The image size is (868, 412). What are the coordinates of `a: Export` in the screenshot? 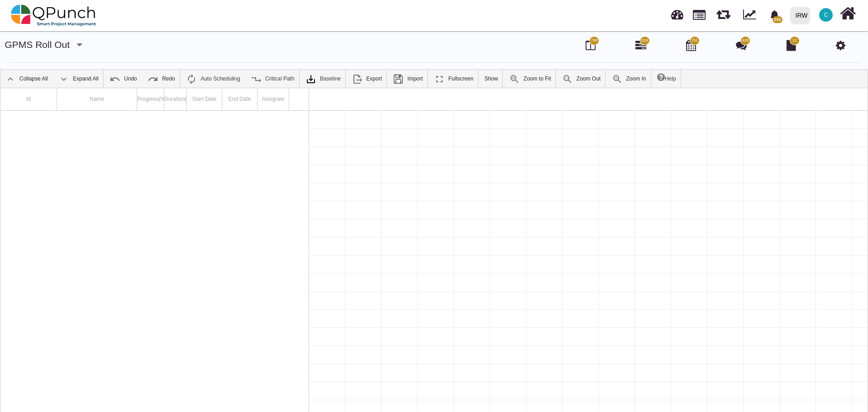 It's located at (367, 79).